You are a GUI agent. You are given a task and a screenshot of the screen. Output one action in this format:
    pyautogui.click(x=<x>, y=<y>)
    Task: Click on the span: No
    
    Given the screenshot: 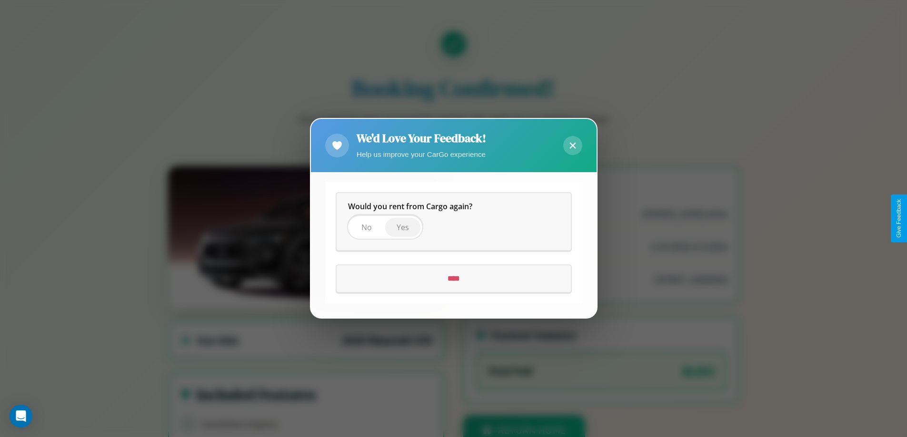 What is the action you would take?
    pyautogui.click(x=366, y=228)
    